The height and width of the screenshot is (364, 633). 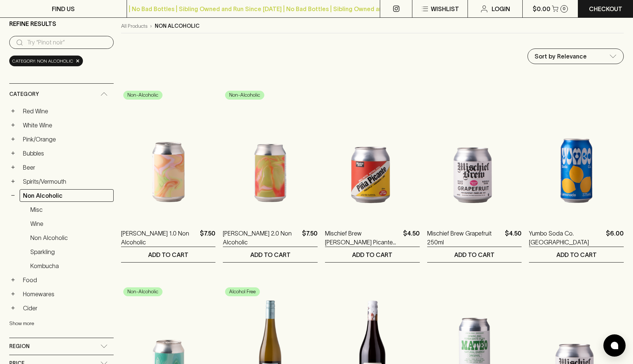 What do you see at coordinates (62, 346) in the screenshot?
I see `div: Region` at bounding box center [62, 346].